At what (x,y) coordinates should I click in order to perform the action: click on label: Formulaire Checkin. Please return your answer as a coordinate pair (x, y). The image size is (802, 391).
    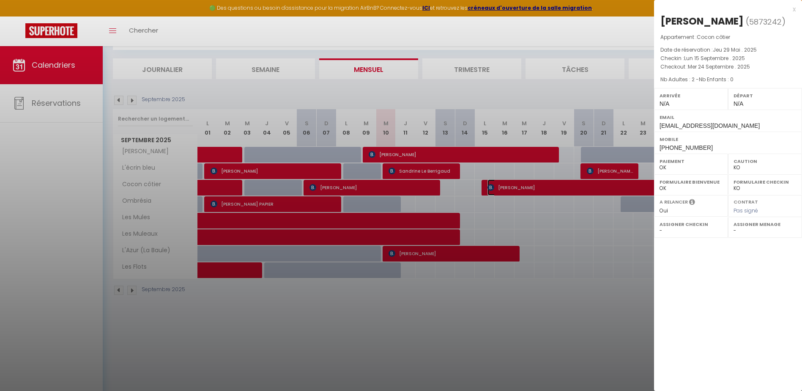
    Looking at the image, I should click on (765, 182).